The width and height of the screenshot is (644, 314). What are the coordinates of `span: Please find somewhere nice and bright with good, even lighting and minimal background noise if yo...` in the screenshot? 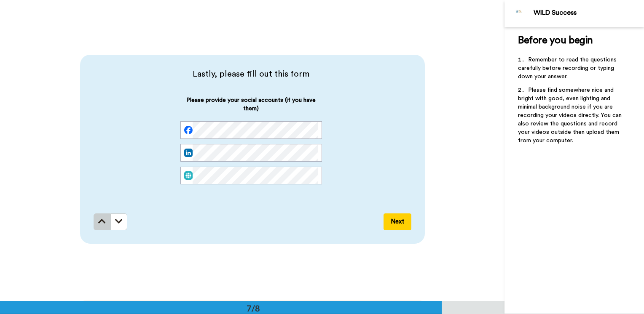 It's located at (571, 116).